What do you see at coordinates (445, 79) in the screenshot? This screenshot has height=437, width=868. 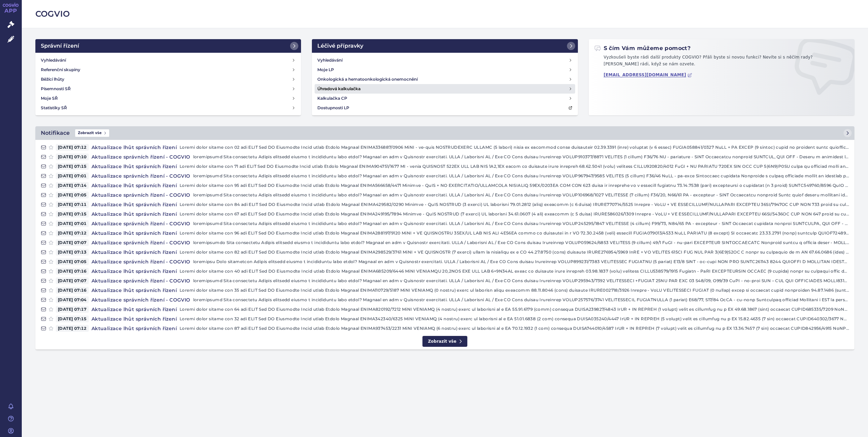 I see `a: Onkologická a hematoonkologická onemocnění` at bounding box center [445, 79].